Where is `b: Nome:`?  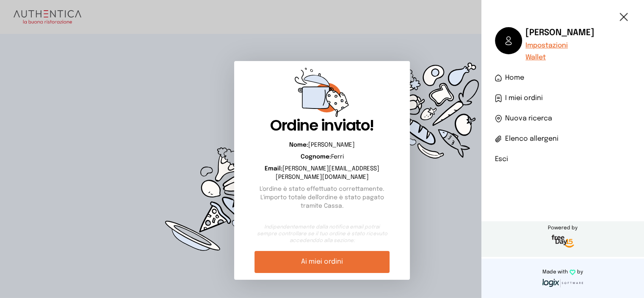 b: Nome: is located at coordinates (299, 145).